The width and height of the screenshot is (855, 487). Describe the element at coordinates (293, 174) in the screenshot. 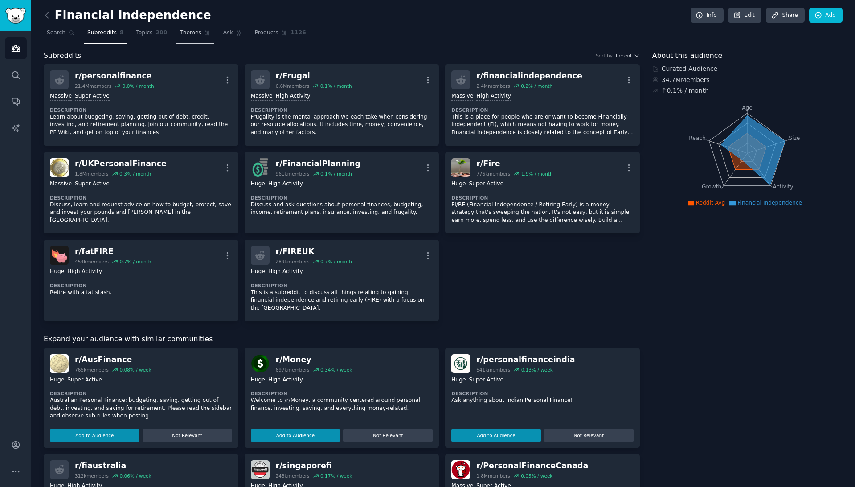

I see `div: 961k members` at that location.